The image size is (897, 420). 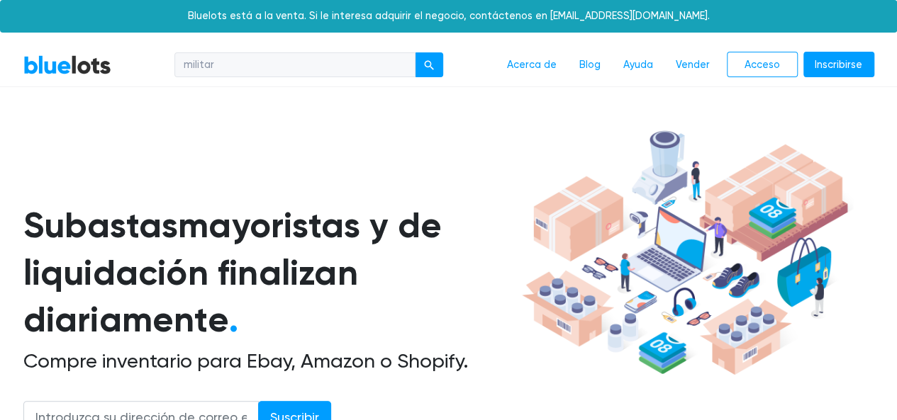 I want to click on font: mayoristas y de liquidación finalizan diariamente, so click(x=233, y=272).